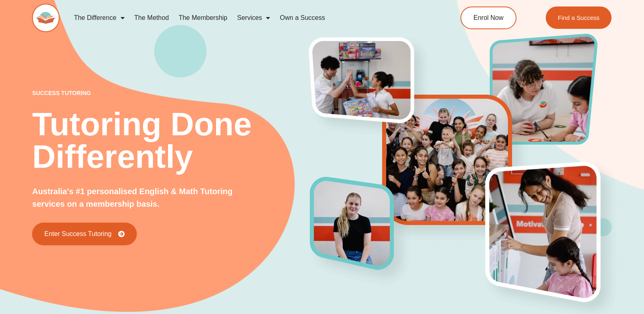 The height and width of the screenshot is (314, 644). I want to click on a: The Difference, so click(99, 18).